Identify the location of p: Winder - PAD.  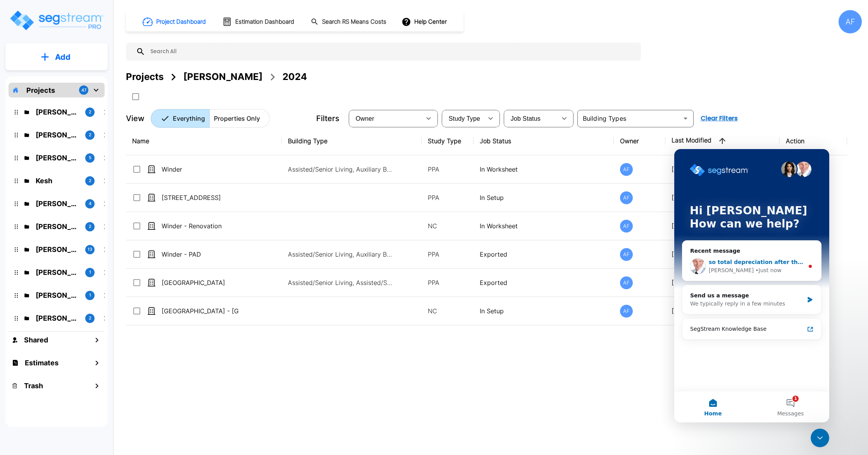
(200, 255).